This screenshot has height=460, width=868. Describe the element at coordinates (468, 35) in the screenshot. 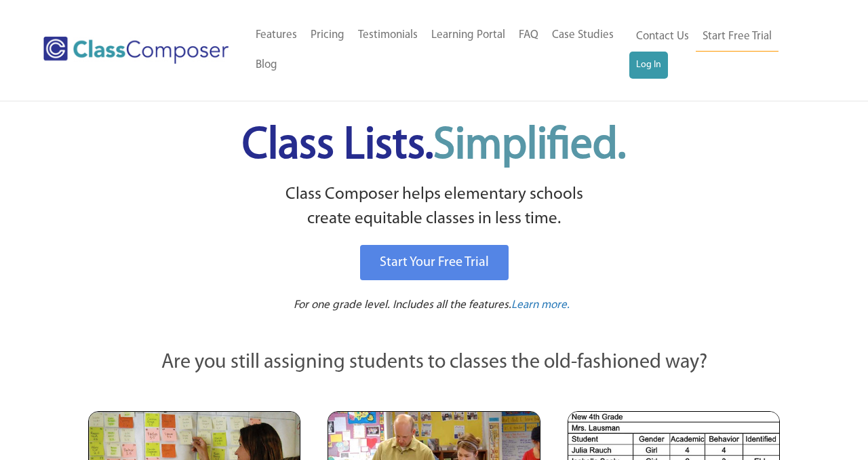

I see `a: Learning Portal` at that location.